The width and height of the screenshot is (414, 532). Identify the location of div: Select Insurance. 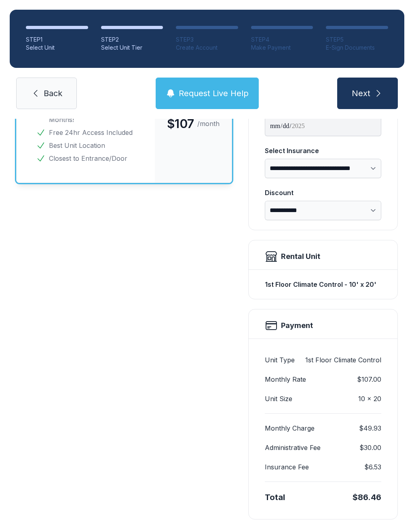
(323, 151).